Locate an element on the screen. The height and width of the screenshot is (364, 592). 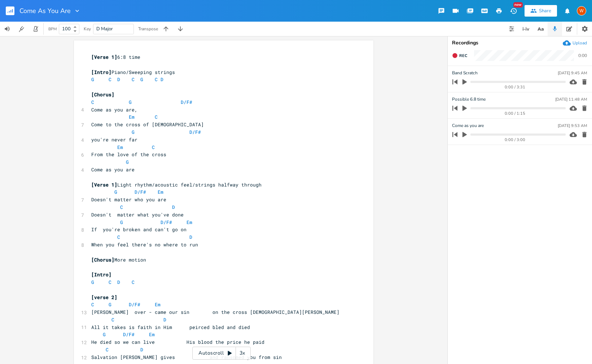
div: 0:00 / 3:31 is located at coordinates (516, 87).